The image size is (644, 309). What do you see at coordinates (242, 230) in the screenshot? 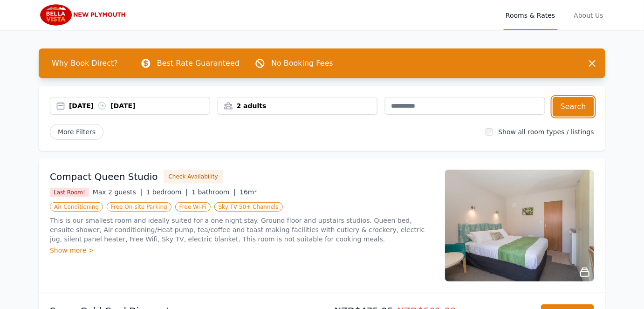
I see `p: This is our smallest room and ideally suited for a one night stay. Ground floor and upstairs stud...` at bounding box center [242, 230].